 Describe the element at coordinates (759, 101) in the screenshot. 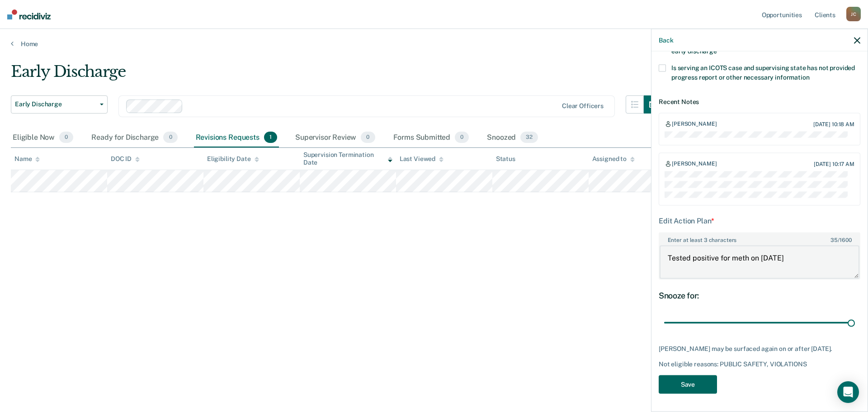

I see `dt: Recent Notes` at that location.